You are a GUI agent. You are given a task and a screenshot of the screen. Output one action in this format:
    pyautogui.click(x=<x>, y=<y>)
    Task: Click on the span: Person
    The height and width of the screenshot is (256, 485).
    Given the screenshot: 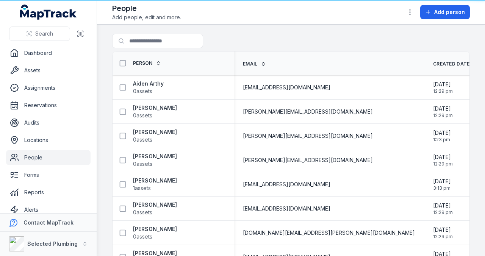 What is the action you would take?
    pyautogui.click(x=143, y=63)
    